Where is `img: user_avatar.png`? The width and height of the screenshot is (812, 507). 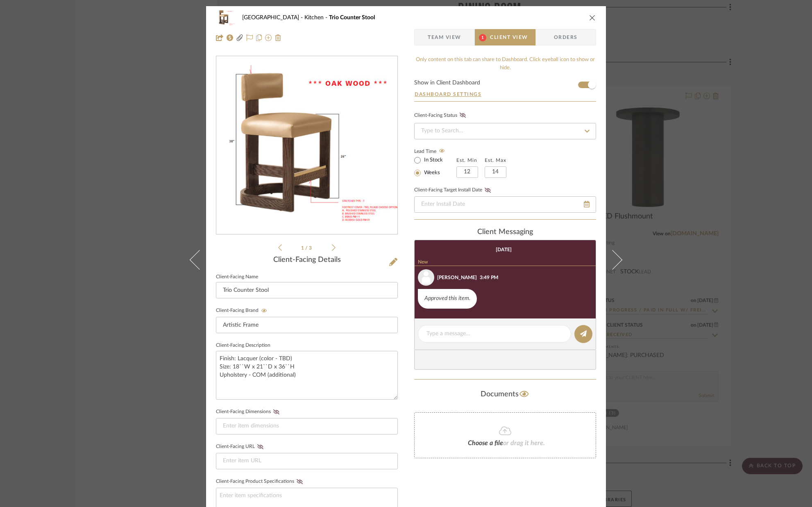
img: user_avatar.png is located at coordinates (426, 277).